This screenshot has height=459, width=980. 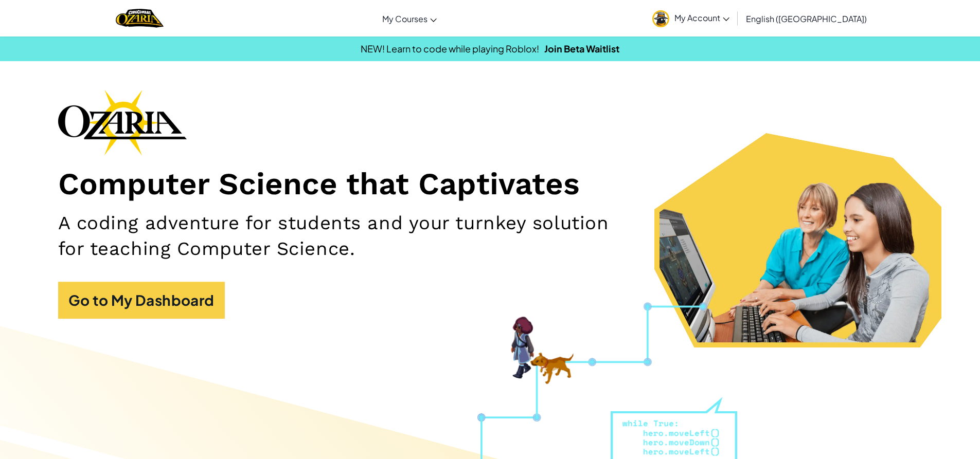 I want to click on img: avatar, so click(x=660, y=18).